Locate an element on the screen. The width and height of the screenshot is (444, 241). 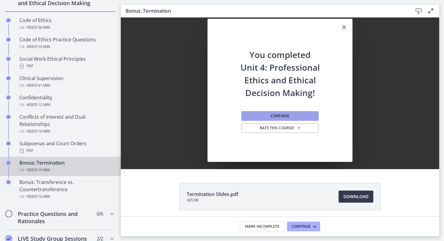
span: Rate this course! is located at coordinates (280, 128).